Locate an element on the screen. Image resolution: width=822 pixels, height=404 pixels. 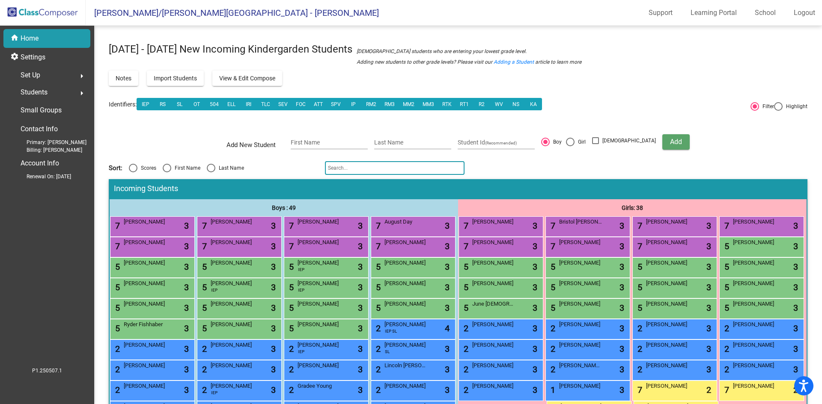
mat-icon: home is located at coordinates (15, 39).